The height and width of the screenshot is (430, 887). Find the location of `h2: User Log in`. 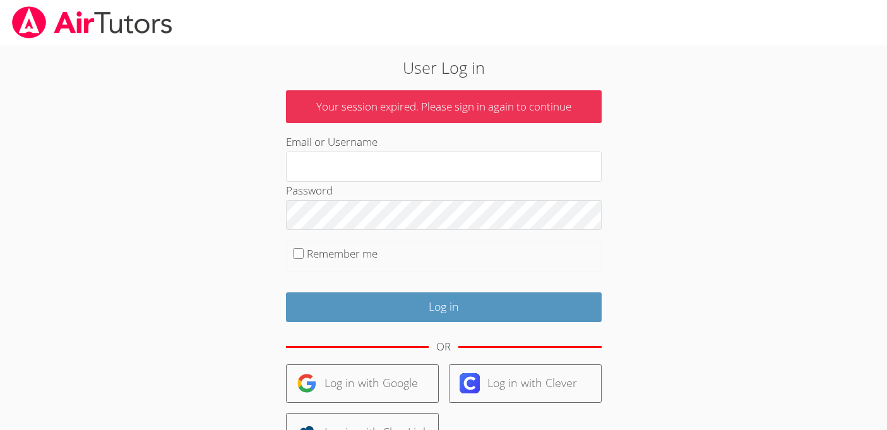

h2: User Log in is located at coordinates (443, 68).